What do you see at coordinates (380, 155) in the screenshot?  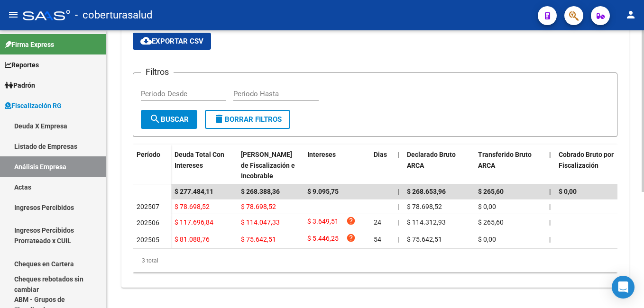 I see `span: Dias` at bounding box center [380, 155].